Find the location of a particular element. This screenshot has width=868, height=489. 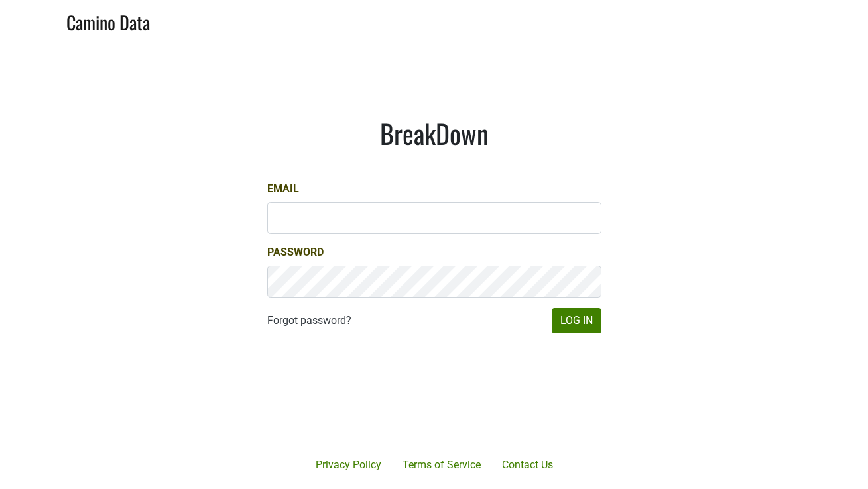

button: Log In is located at coordinates (576, 321).